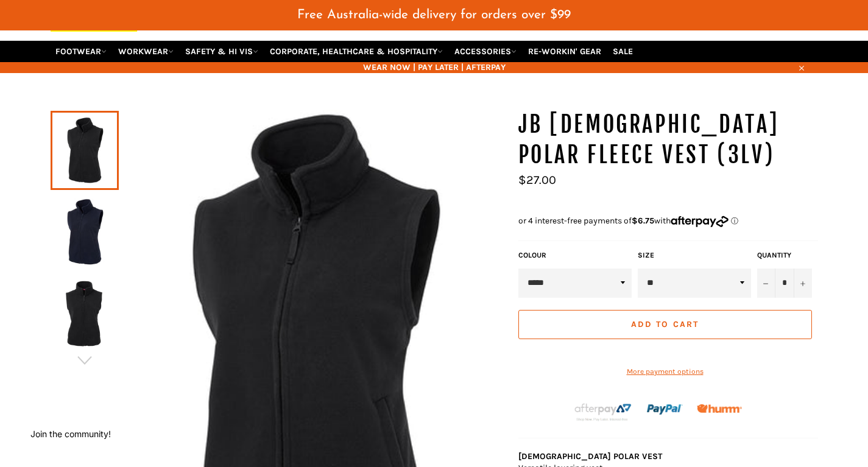 Image resolution: width=868 pixels, height=467 pixels. Describe the element at coordinates (222, 51) in the screenshot. I see `a: SAFETY & HI VIS` at that location.